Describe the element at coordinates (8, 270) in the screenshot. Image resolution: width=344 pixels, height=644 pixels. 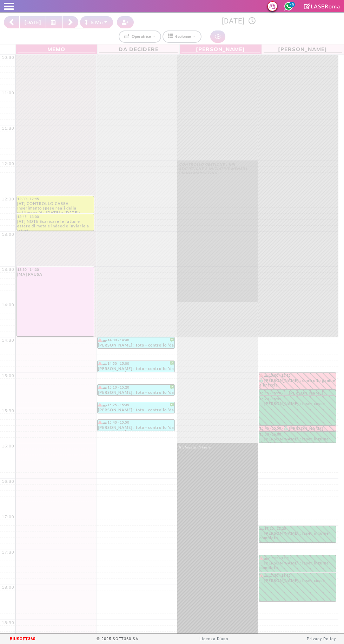
I see `div: 13:30` at that location.